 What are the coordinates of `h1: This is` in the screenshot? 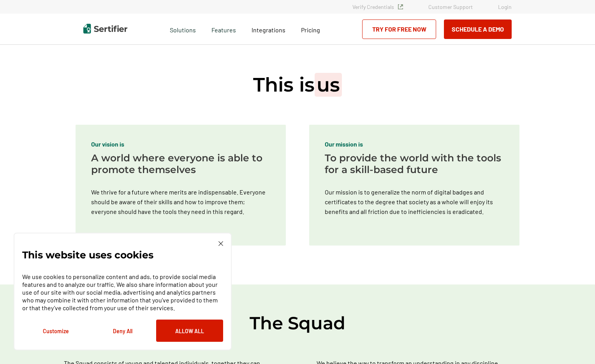 It's located at (298, 85).